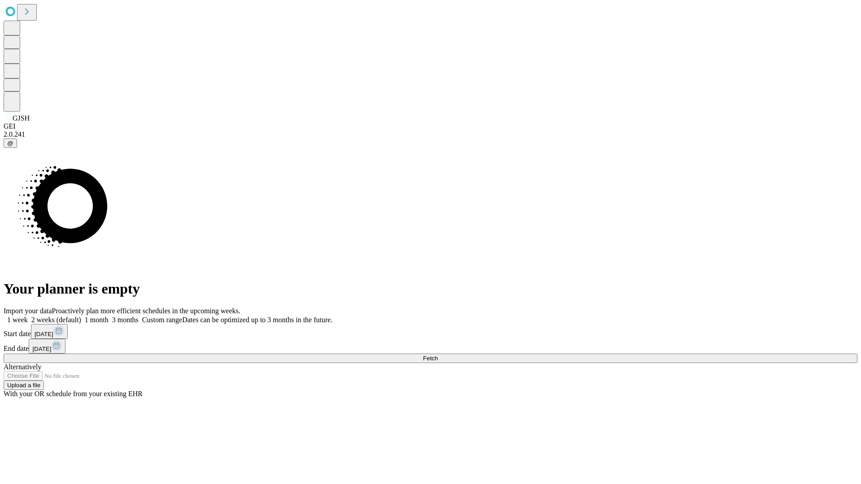 This screenshot has width=861, height=484. What do you see at coordinates (21, 118) in the screenshot?
I see `span: GJSH` at bounding box center [21, 118].